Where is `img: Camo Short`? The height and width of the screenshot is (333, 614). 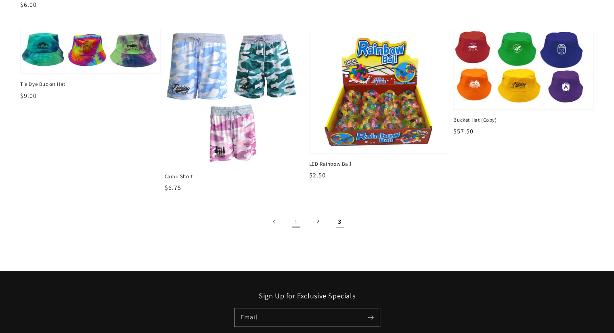
img: Camo Short is located at coordinates (235, 98).